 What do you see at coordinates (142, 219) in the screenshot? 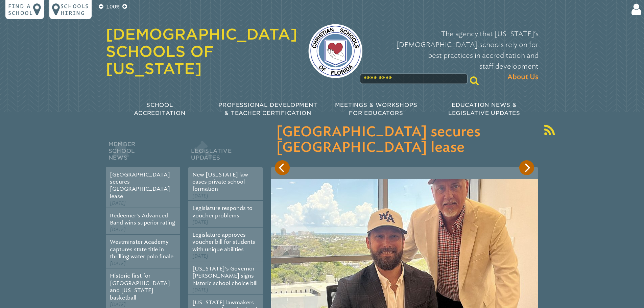
I see `a: Redeemer’s Advanced Band wins superior rating` at bounding box center [142, 219].